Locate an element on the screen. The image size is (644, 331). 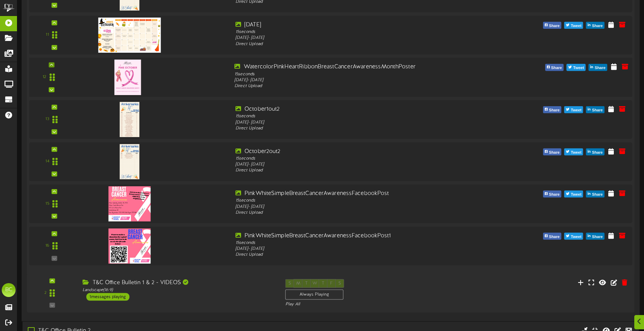
div: T&C Office Bulletin 1 & 2 - VIDEOS is located at coordinates (178, 283).